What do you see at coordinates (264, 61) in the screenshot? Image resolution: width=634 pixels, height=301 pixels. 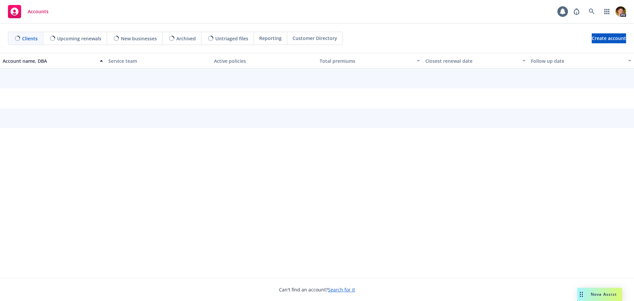 I see `div: Active policies` at bounding box center [264, 61].